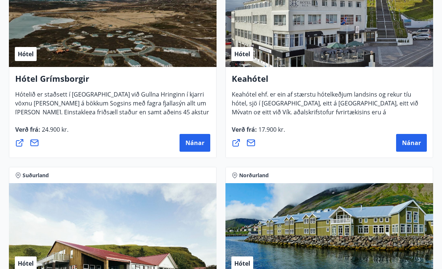  What do you see at coordinates (271, 130) in the screenshot?
I see `span: 17.900 kr.` at bounding box center [271, 130].